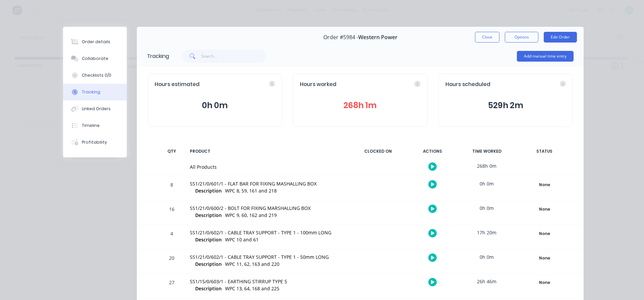 This screenshot has width=644, height=300. I want to click on span: Order #5984 -, so click(341, 37).